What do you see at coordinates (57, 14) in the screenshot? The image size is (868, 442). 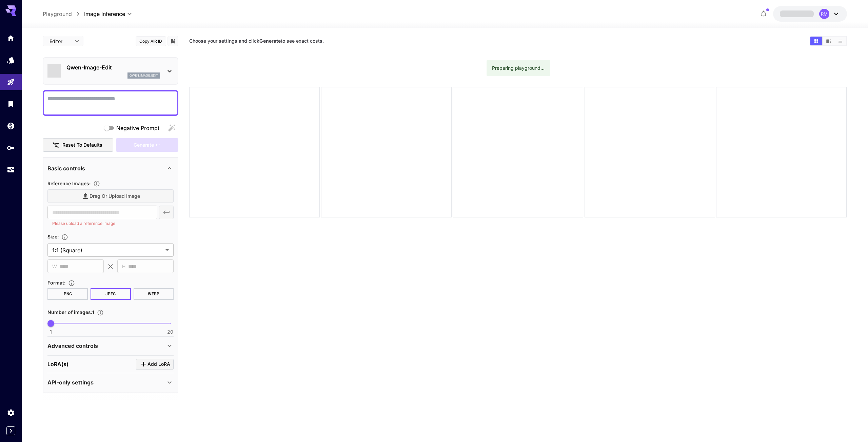 I see `p: Playground` at bounding box center [57, 14].